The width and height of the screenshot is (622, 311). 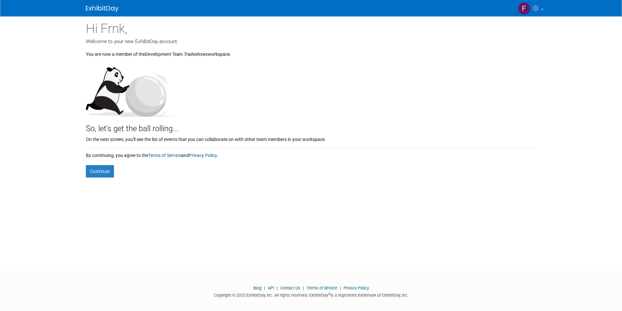 I want to click on div: Welcome to your new ExhibitDay account., so click(x=311, y=41).